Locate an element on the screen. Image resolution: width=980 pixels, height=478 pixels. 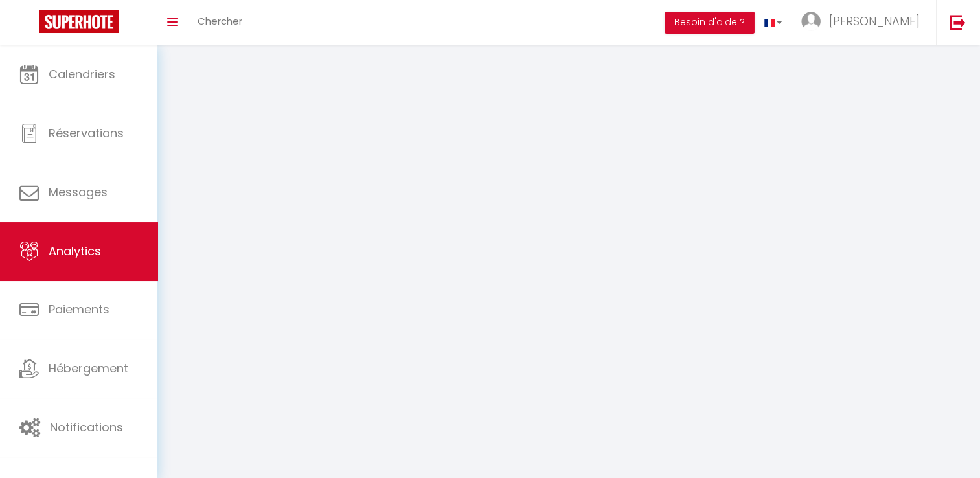
button: Ouvrir le widget de chat LiveChat is located at coordinates (30, 24).